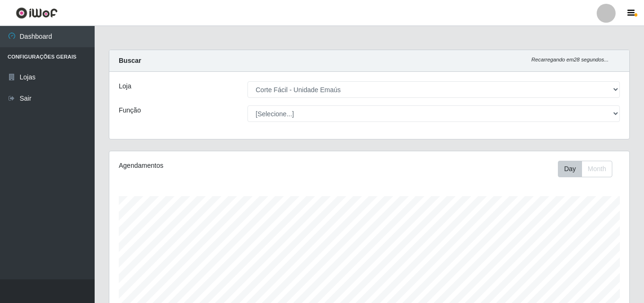 This screenshot has height=303, width=644. I want to click on i: Recarregando em 28 segundos..., so click(570, 60).